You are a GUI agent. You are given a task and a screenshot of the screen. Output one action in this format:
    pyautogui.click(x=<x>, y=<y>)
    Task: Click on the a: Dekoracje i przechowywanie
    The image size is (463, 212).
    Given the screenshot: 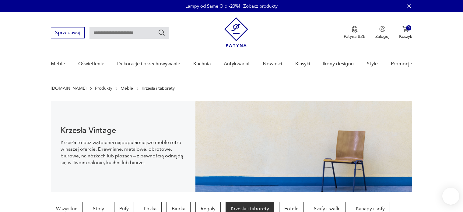 What is the action you would take?
    pyautogui.click(x=149, y=64)
    